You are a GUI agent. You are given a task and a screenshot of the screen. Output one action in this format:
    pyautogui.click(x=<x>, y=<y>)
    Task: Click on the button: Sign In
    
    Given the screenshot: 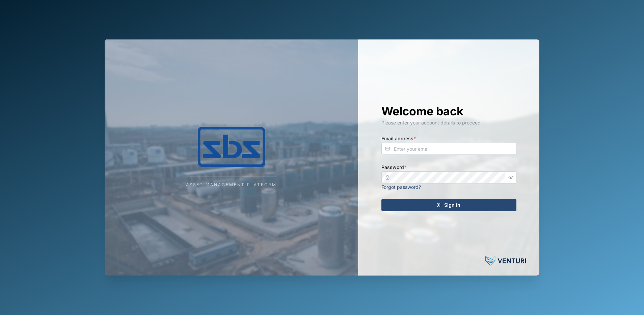 What is the action you would take?
    pyautogui.click(x=449, y=205)
    